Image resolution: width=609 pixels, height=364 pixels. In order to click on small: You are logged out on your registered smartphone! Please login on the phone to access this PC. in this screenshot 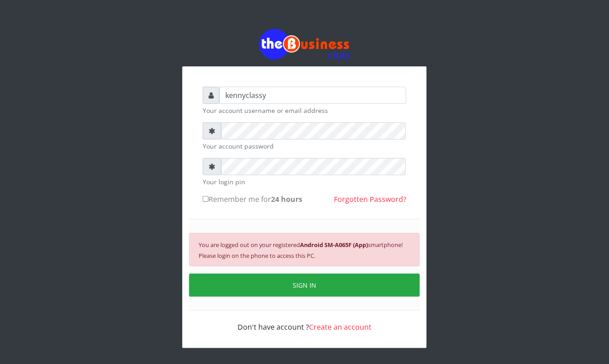, I will do `click(300, 251)`.